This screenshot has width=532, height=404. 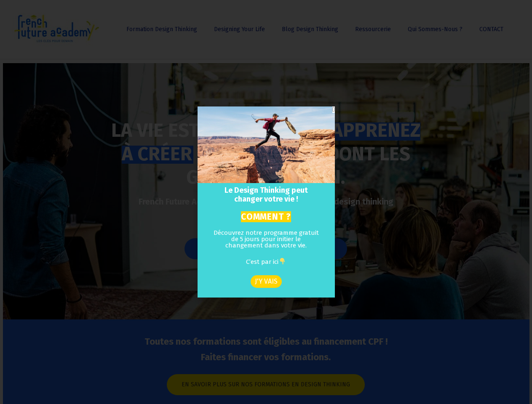 I want to click on p: Découvrez notre programme gratuit de 5 jours pour initier le changement dans votre vie., so click(x=266, y=244).